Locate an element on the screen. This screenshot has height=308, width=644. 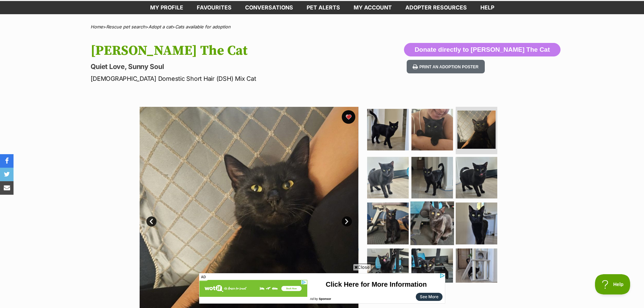
a: Next is located at coordinates (347, 222).